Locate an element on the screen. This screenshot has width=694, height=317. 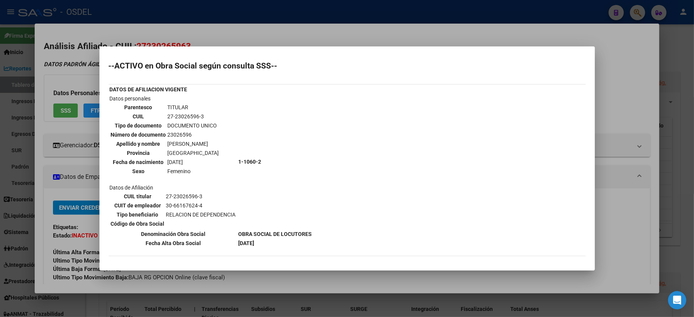
th: Código de Obra Social is located at coordinates (138, 224).